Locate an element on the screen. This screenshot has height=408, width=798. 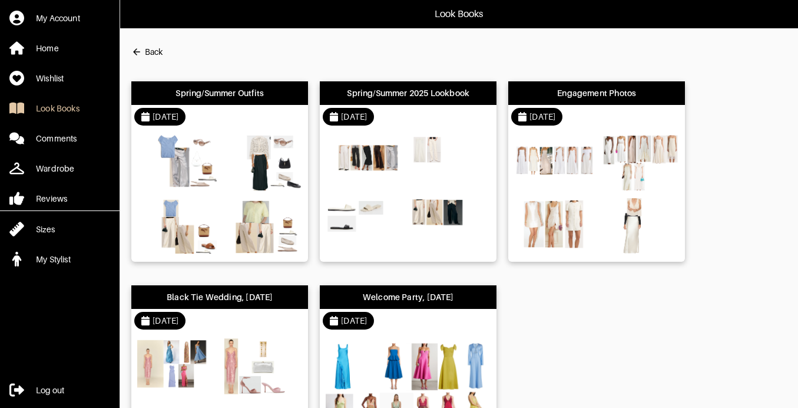
div: Comments is located at coordinates (56, 138).